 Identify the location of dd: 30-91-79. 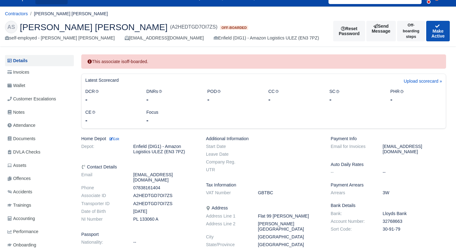
(415, 229).